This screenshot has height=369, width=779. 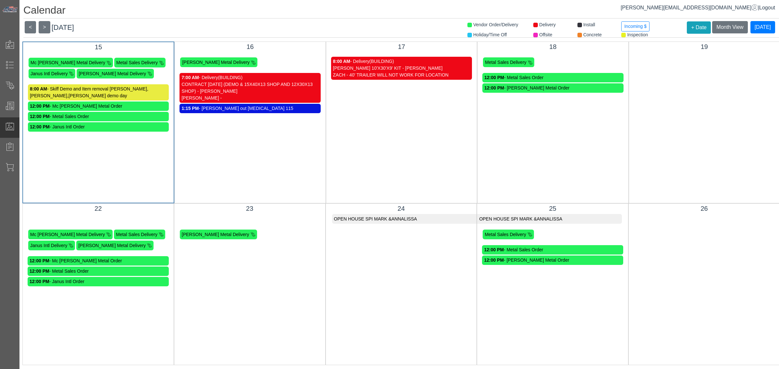 What do you see at coordinates (638, 35) in the screenshot?
I see `span: Inspection` at bounding box center [638, 35].